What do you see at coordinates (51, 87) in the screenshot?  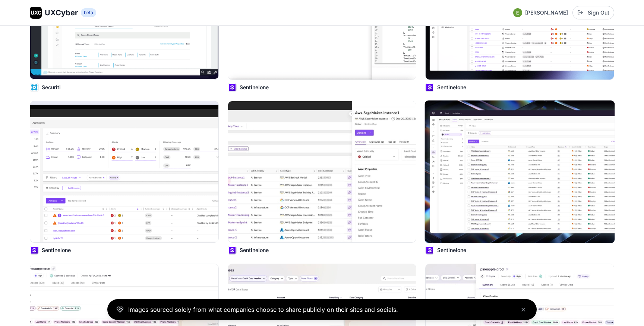 I see `p: Securiti` at bounding box center [51, 87].